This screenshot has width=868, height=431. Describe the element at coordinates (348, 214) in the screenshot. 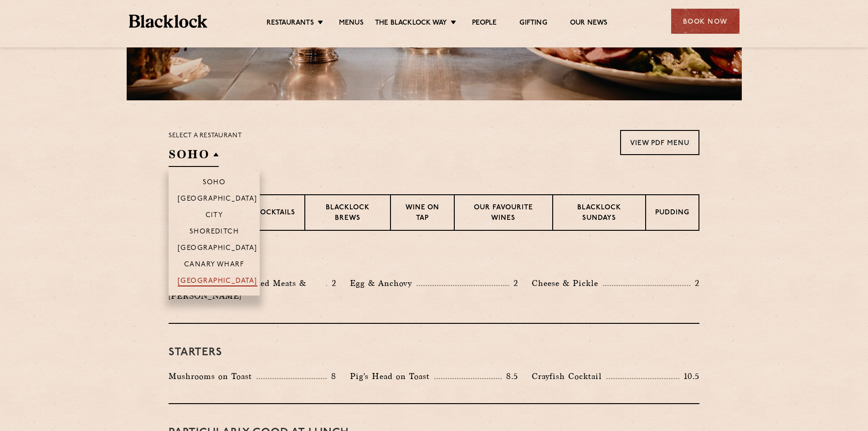

I see `p: Blacklock Brews` at that location.